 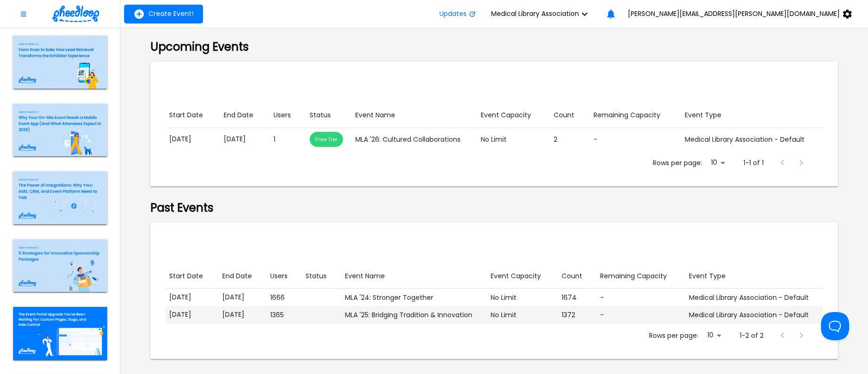 What do you see at coordinates (415, 140) in the screenshot?
I see `div: MLA '26: Cultured Collaborations` at bounding box center [415, 140].